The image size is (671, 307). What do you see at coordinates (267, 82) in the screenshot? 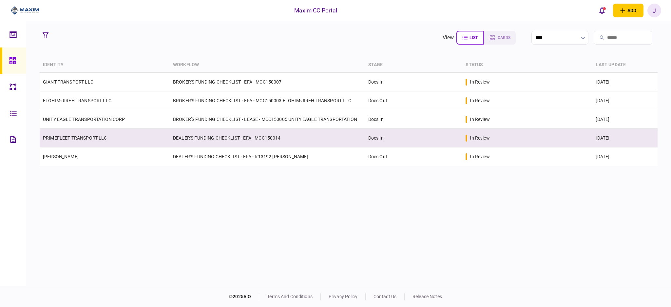
I see `td: BROKER'S FUNDING CHECKLIST - EFA - MCC150007` at bounding box center [267, 82].